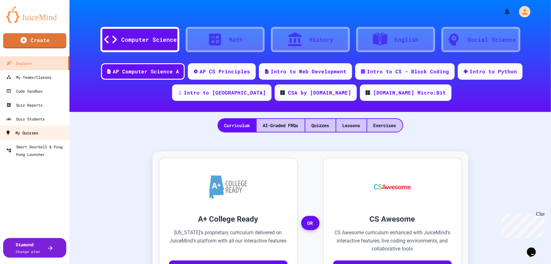 This screenshot has width=551, height=264. What do you see at coordinates (37, 150) in the screenshot?
I see `div: Smart Doorbell & Ping Pong Launcher` at bounding box center [37, 150].